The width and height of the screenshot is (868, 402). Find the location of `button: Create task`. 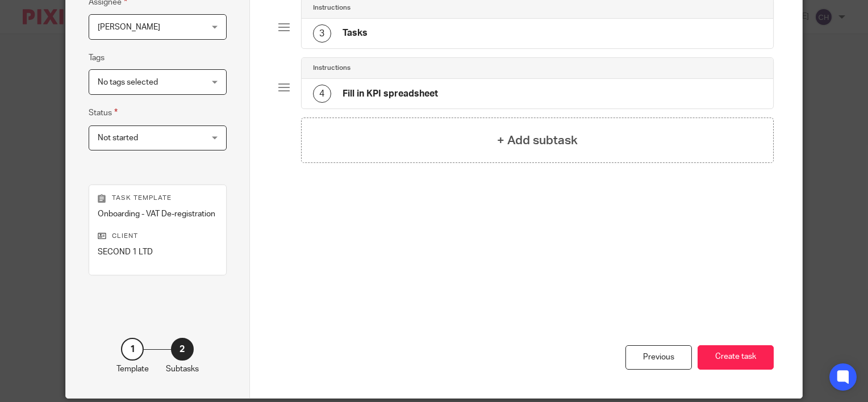

button: Create task is located at coordinates (736, 358).